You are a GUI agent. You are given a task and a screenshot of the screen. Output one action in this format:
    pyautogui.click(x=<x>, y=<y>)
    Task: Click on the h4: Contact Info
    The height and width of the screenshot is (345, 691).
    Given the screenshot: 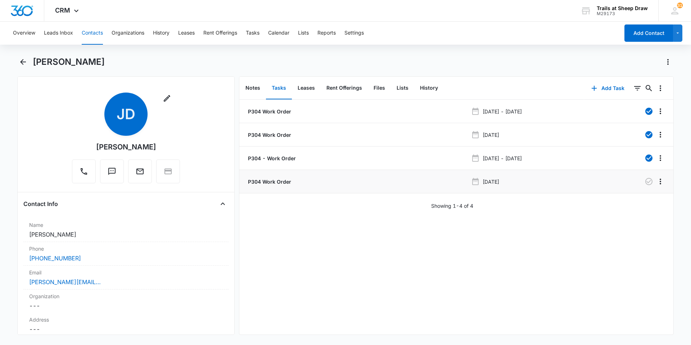 What is the action you would take?
    pyautogui.click(x=41, y=204)
    